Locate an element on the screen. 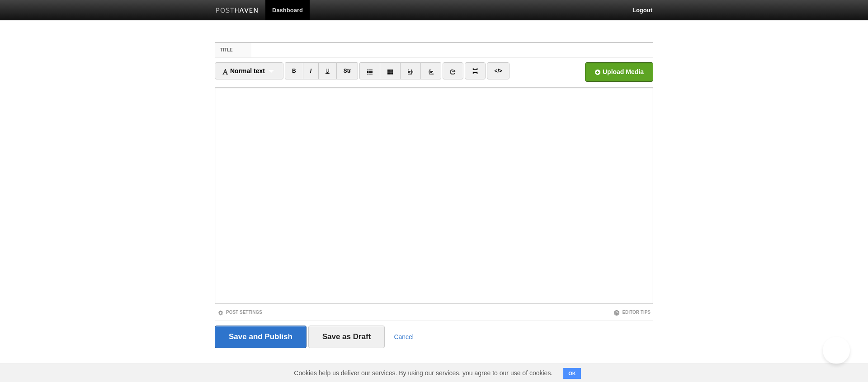  a: B is located at coordinates (294, 71).